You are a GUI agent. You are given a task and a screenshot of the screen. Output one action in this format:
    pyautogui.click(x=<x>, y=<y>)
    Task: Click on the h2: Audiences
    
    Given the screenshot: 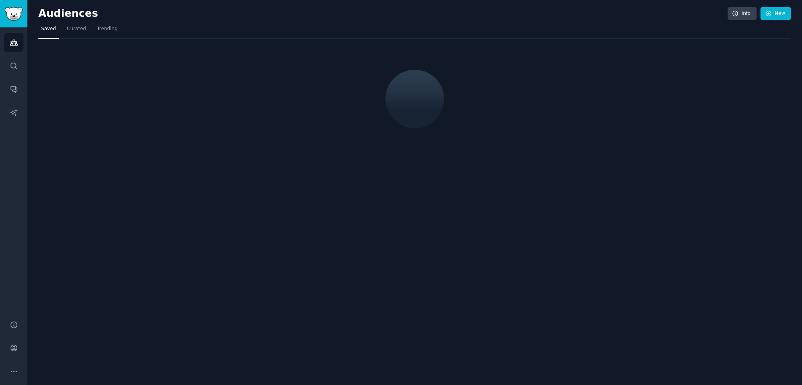 What is the action you would take?
    pyautogui.click(x=383, y=14)
    